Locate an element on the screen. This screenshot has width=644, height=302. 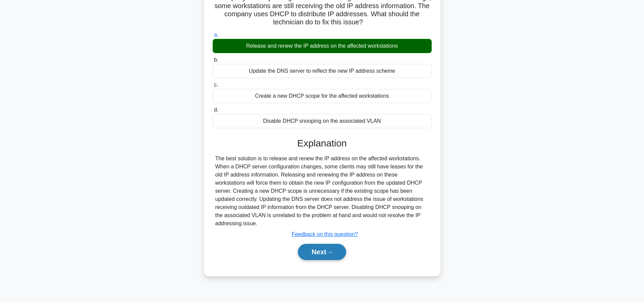
span: c. is located at coordinates (216, 85).